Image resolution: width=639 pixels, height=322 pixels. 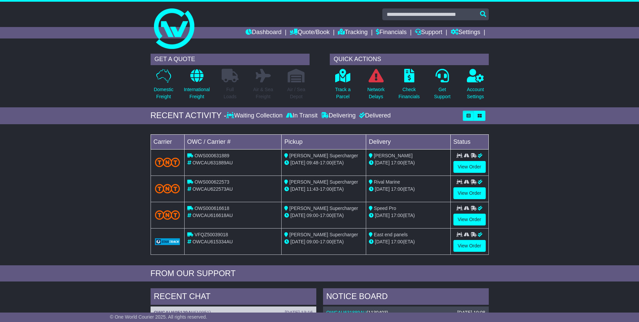 I want to click on a: OWCAU631889AU, so click(x=347, y=312).